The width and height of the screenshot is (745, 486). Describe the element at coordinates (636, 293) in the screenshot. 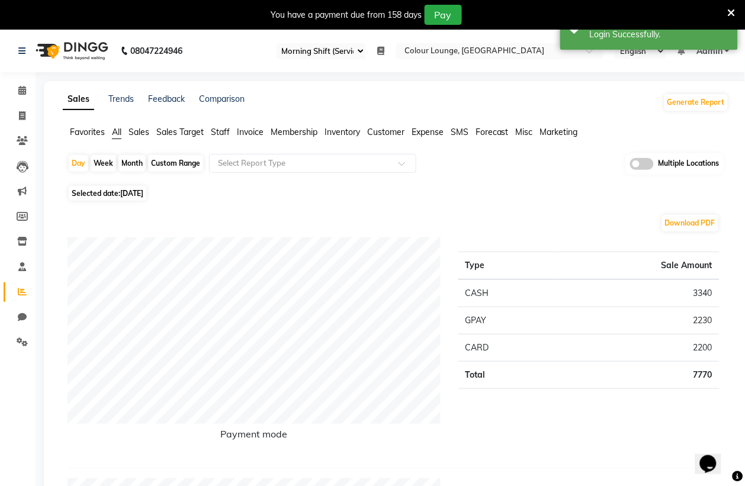

I see `td: 3340` at that location.